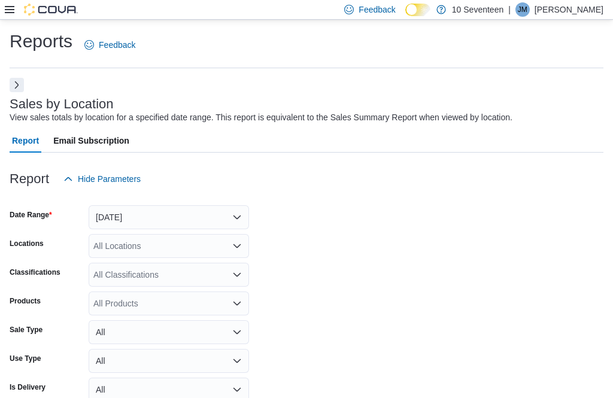 Image resolution: width=613 pixels, height=398 pixels. Describe the element at coordinates (25, 141) in the screenshot. I see `span: Report` at that location.